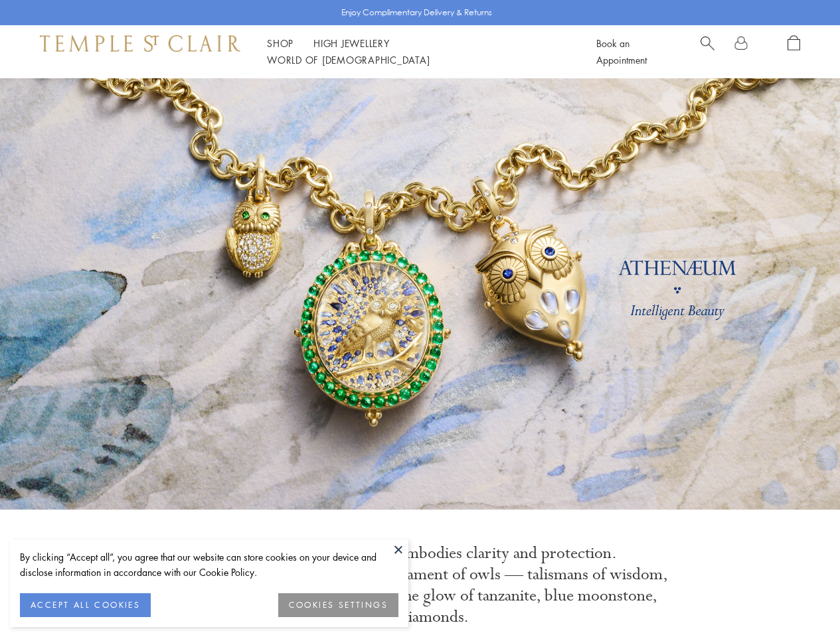 The image size is (840, 637). Describe the element at coordinates (621, 51) in the screenshot. I see `a: Book an Appointment` at that location.